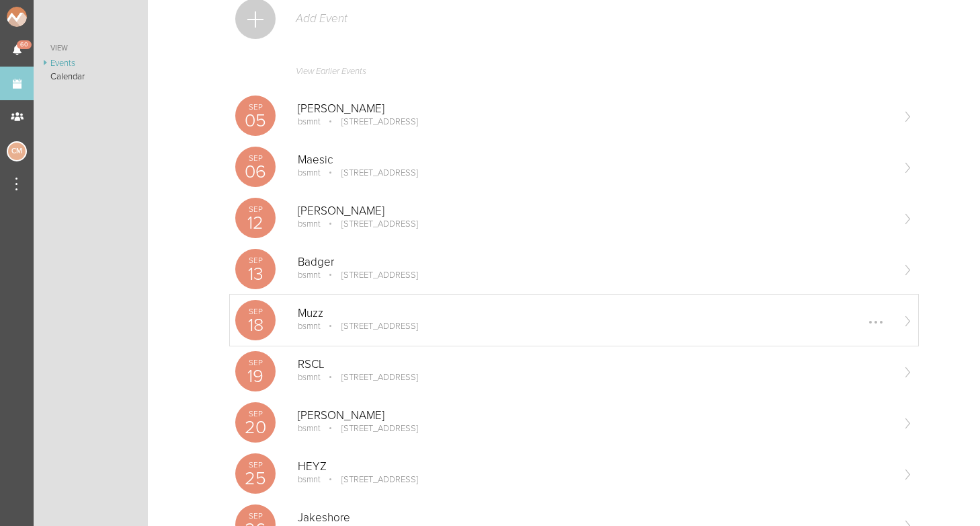 This screenshot has width=980, height=526. Describe the element at coordinates (594, 262) in the screenshot. I see `p: Badger` at that location.